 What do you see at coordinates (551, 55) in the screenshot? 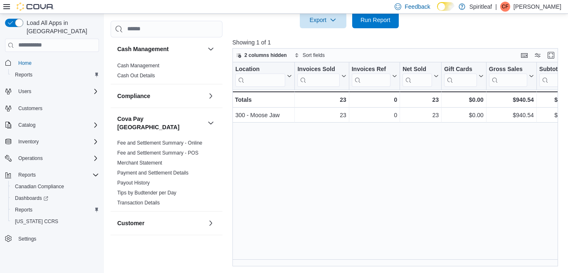
I see `button: Enter fullscreen` at bounding box center [551, 55].